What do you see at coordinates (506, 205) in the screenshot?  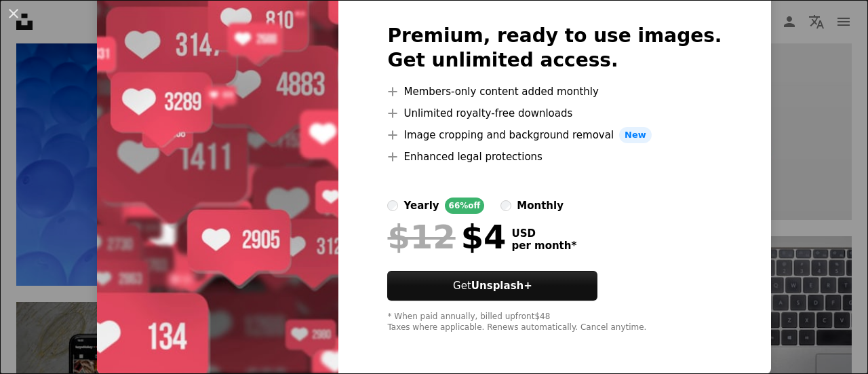 I see `input: monthly` at bounding box center [506, 205].